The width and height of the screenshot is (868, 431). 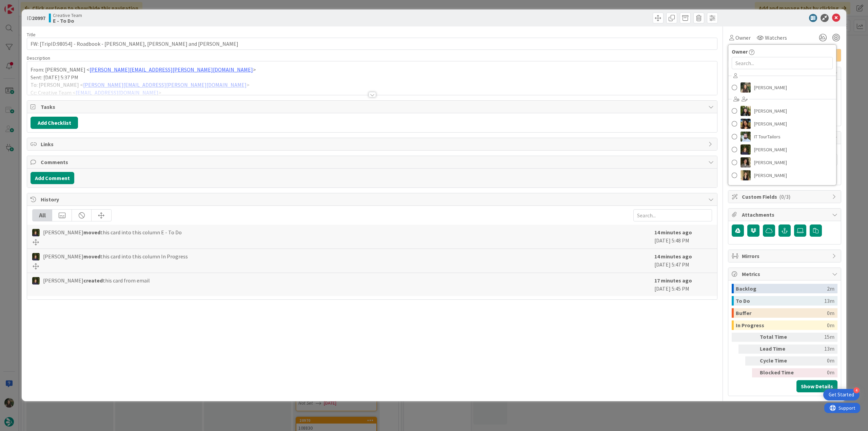 What do you see at coordinates (746, 175) in the screenshot?
I see `img: SP` at bounding box center [746, 175].